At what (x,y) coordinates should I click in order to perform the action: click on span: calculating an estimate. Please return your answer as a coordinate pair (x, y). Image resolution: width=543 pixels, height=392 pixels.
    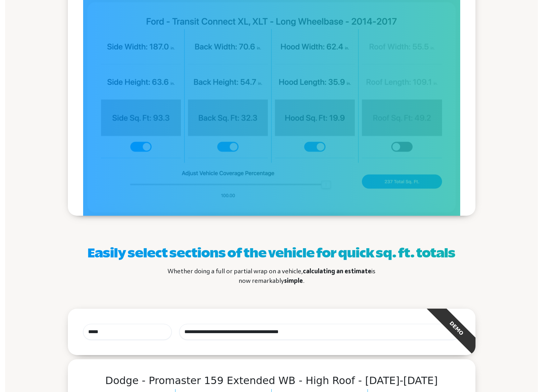
    Looking at the image, I should click on (337, 272).